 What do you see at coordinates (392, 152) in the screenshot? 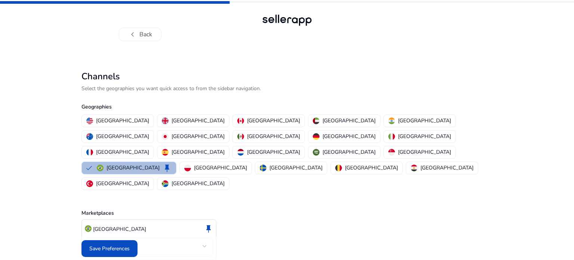
I see `img: sg.svg` at bounding box center [392, 152].